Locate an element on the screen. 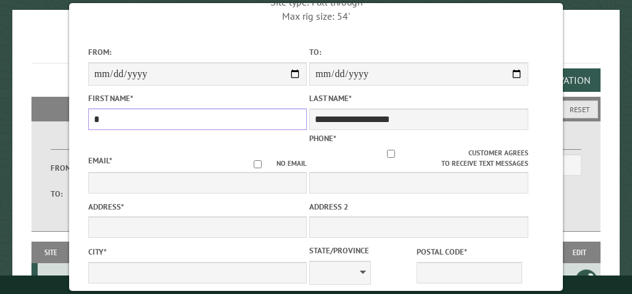 This screenshot has width=632, height=294. label: Last Name is located at coordinates (418, 98).